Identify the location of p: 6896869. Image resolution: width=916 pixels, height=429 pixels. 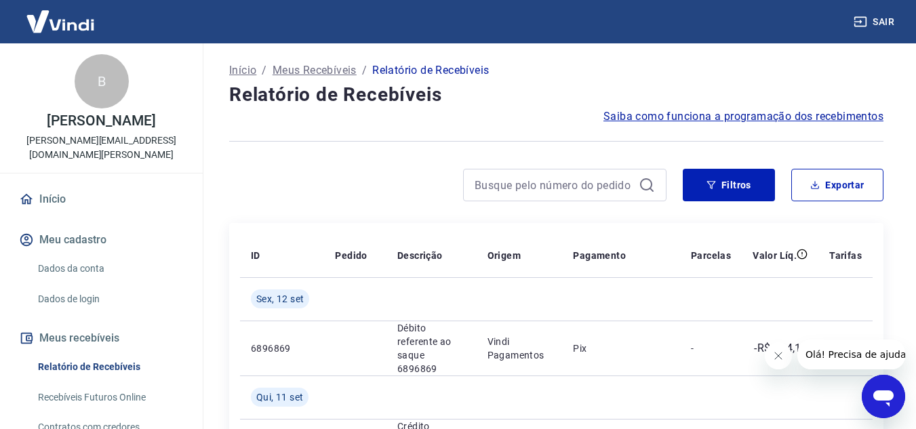
(282, 348).